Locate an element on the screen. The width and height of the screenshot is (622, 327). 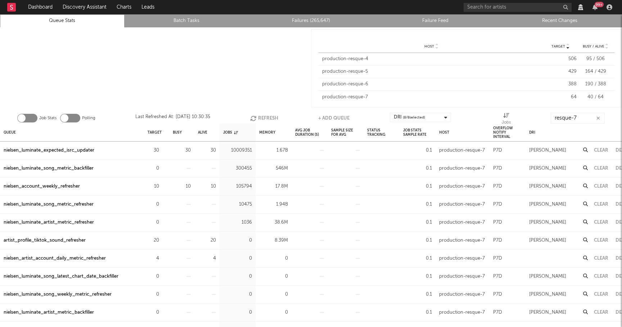
div: 99 + is located at coordinates (599, 4).